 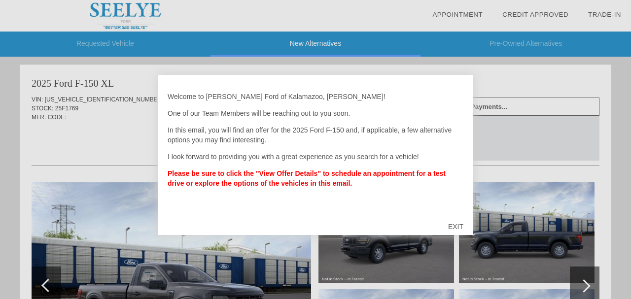 What do you see at coordinates (316, 113) in the screenshot?
I see `p: One of our Team Members will be reaching out to you soon.` at bounding box center [316, 113].